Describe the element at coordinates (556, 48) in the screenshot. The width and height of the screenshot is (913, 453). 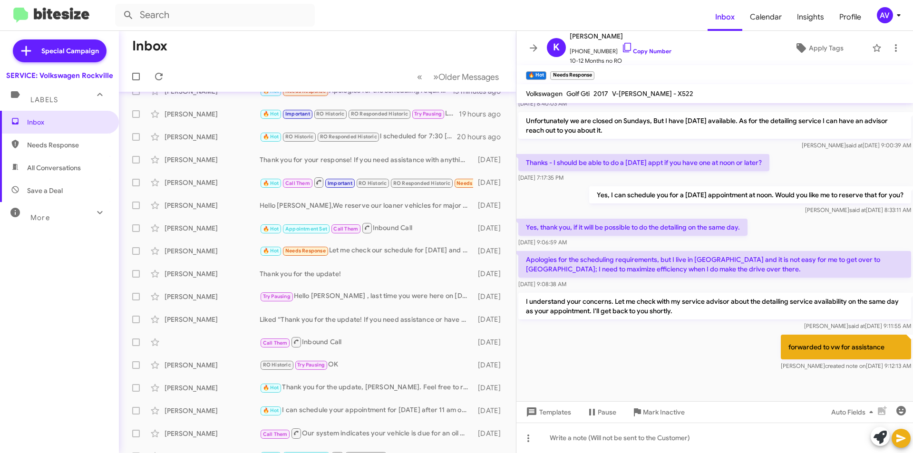
I see `span: K` at that location.